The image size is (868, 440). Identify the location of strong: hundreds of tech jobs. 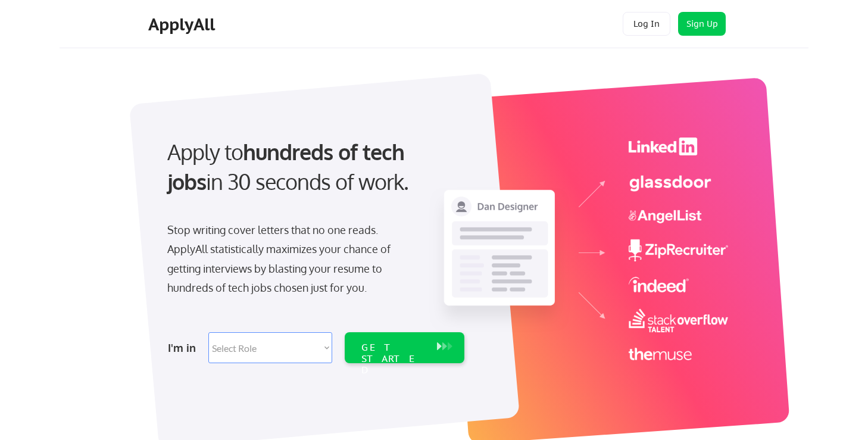
(288, 166).